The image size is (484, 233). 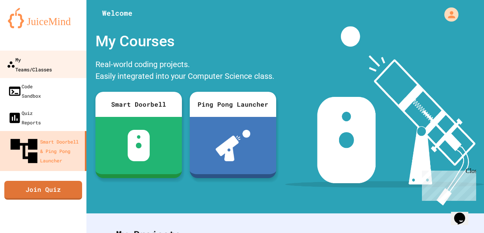 I want to click on img: banner-image-my-projects.png, so click(x=384, y=116).